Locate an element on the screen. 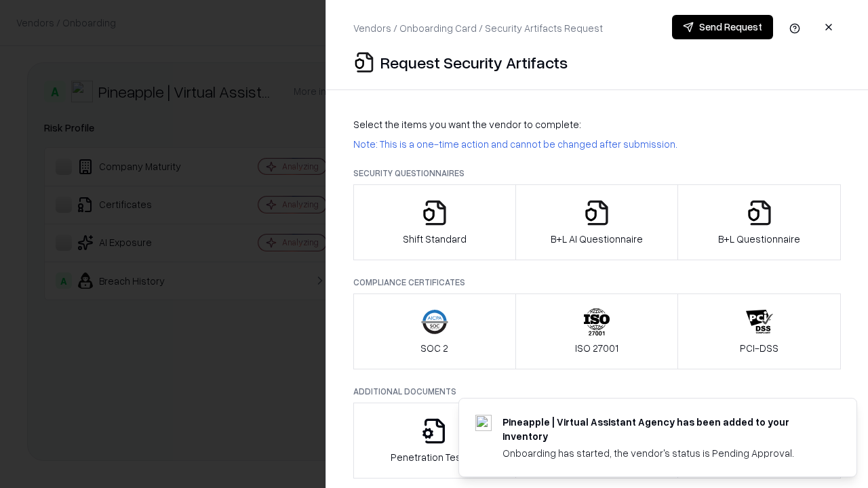 This screenshot has height=488, width=868. button: B+L AI Questionnaire is located at coordinates (597, 223).